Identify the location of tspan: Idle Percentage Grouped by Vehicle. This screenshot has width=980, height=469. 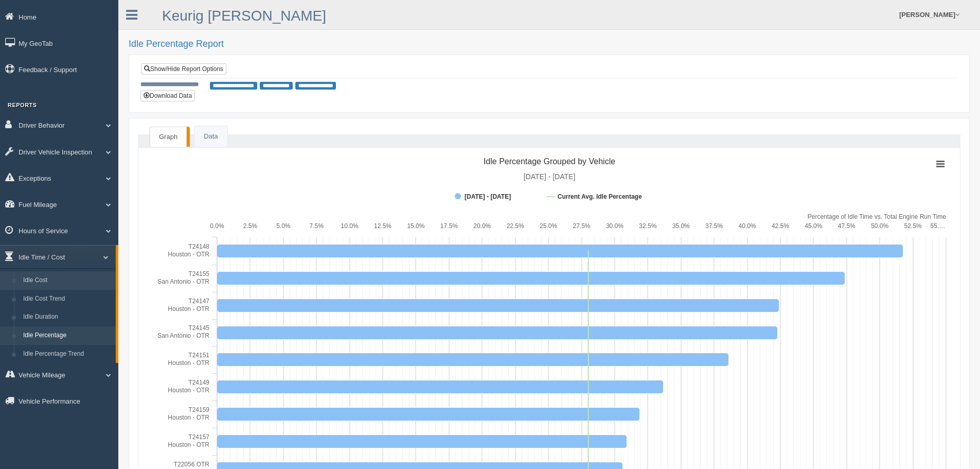
(550, 161).